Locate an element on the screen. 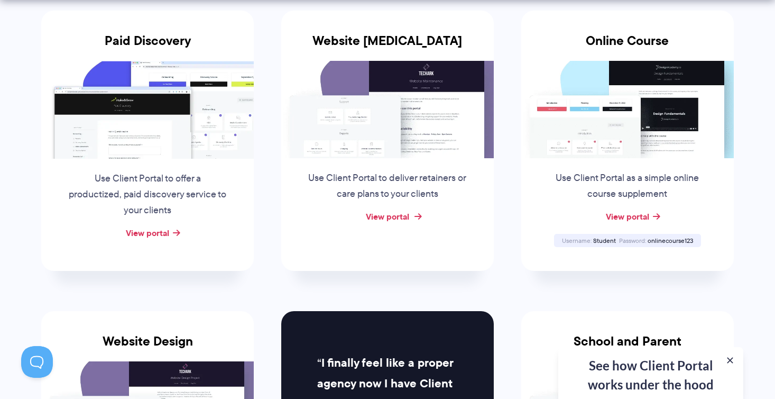 This screenshot has height=399, width=775. h3: Paid Discovery is located at coordinates (148, 47).